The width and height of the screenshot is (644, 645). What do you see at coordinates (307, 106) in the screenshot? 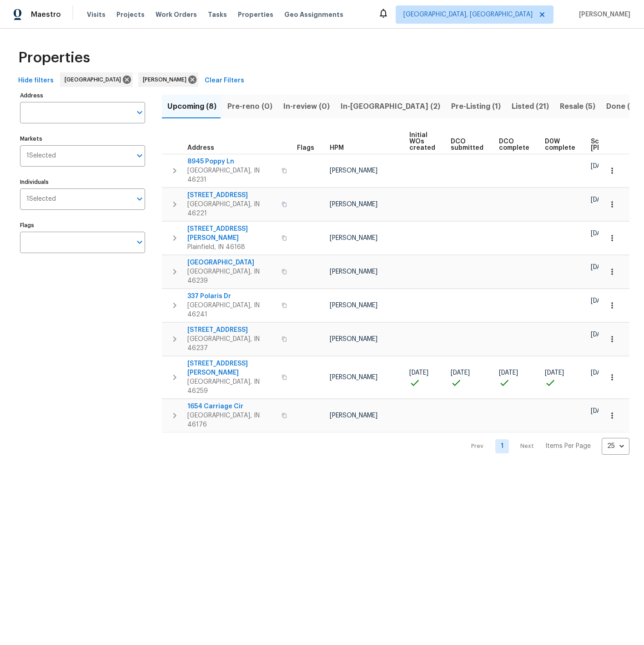
I see `span: In-review (0)` at bounding box center [307, 106].